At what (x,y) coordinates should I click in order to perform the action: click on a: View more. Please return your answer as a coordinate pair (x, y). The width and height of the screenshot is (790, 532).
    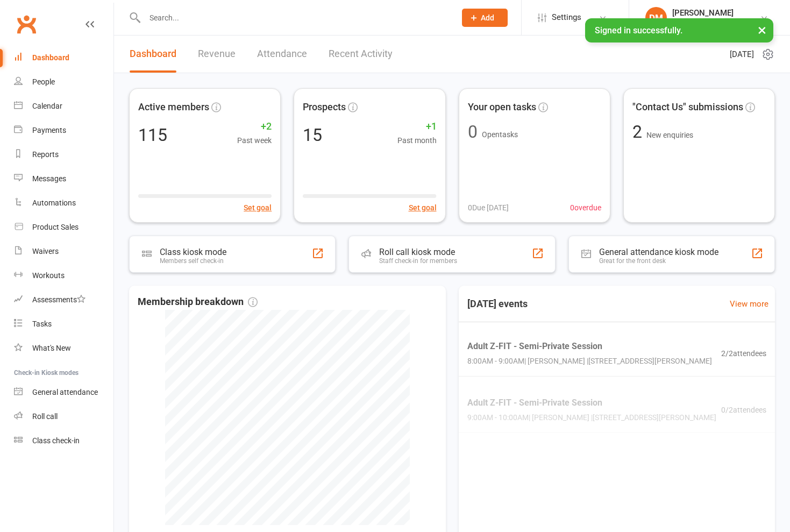
    Looking at the image, I should click on (749, 304).